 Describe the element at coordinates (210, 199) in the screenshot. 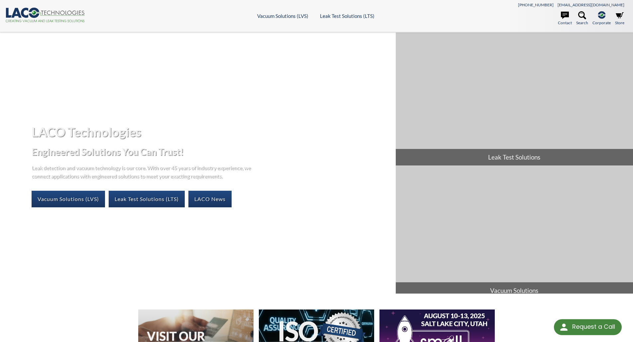

I see `a: LACO News` at that location.